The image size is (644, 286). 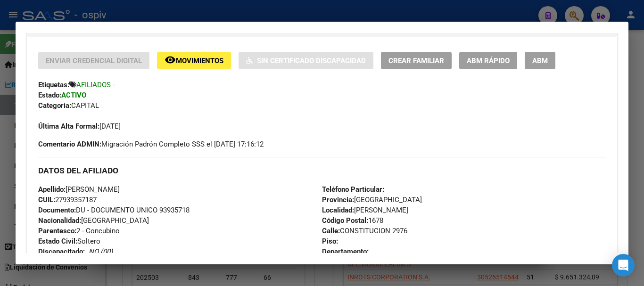 What do you see at coordinates (170, 60) in the screenshot?
I see `mat-icon: remove_red_eye` at bounding box center [170, 60].